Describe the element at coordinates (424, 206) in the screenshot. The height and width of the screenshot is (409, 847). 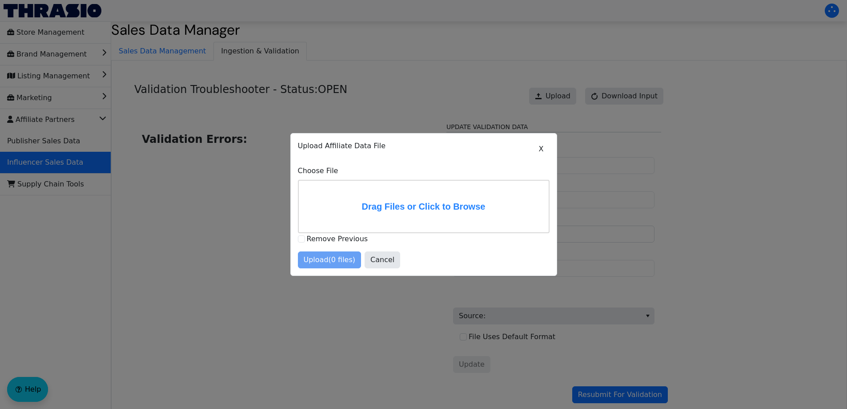
I see `label: Drag Files or Click to Browse` at that location.